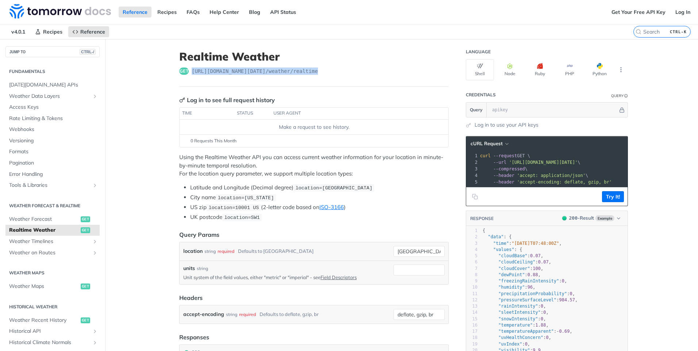 Image resolution: width=698 pixels, height=351 pixels. Describe the element at coordinates (506, 125) in the screenshot. I see `a: Log in to use your API keys` at that location.